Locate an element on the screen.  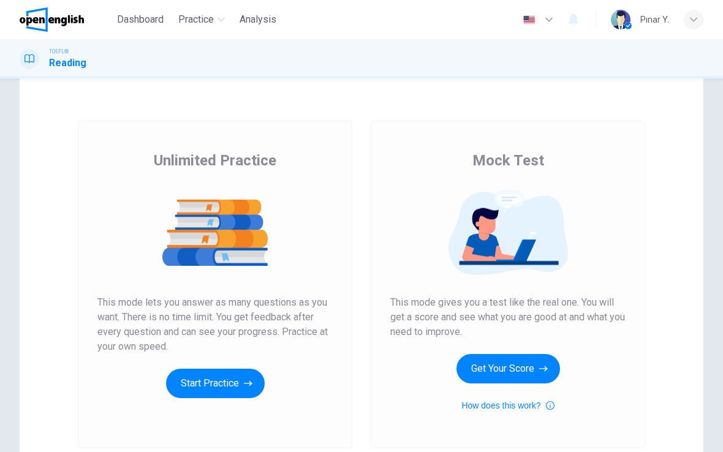
span: Dashboard is located at coordinates (140, 20).